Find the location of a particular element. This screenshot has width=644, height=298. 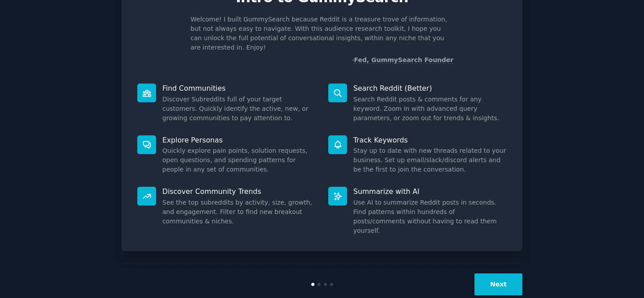

a: Fed, GummySearch Founder is located at coordinates (403, 60).